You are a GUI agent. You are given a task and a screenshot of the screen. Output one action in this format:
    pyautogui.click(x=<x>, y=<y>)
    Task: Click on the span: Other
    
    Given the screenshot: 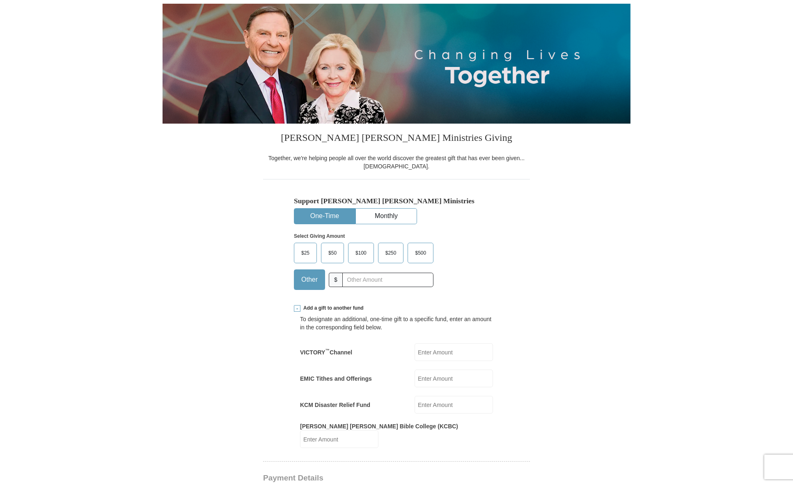 What is the action you would take?
    pyautogui.click(x=309, y=279)
    